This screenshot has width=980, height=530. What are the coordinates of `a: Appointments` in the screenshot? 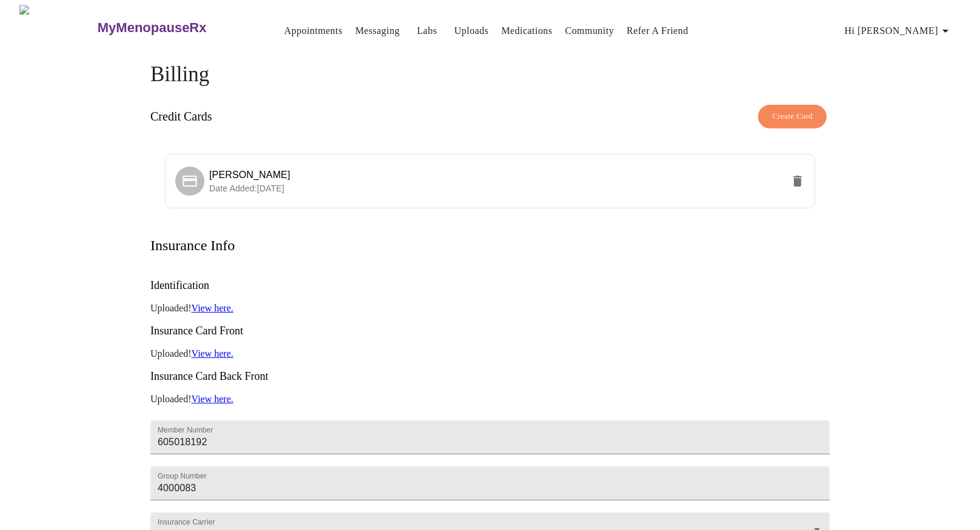 It's located at (313, 31).